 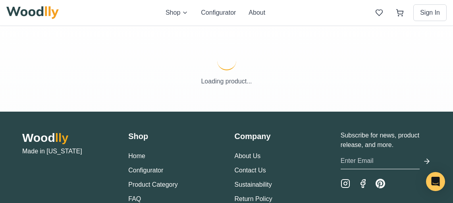 I want to click on a: Pinterest, so click(x=380, y=183).